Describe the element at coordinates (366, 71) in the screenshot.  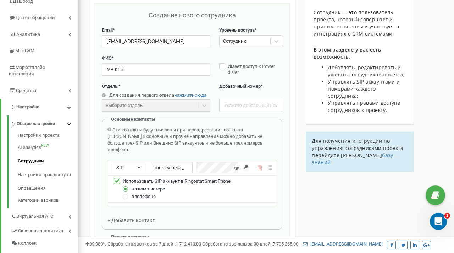
I see `span: Добавлять, редактировать и удалять сотрудников проекта;` at that location.